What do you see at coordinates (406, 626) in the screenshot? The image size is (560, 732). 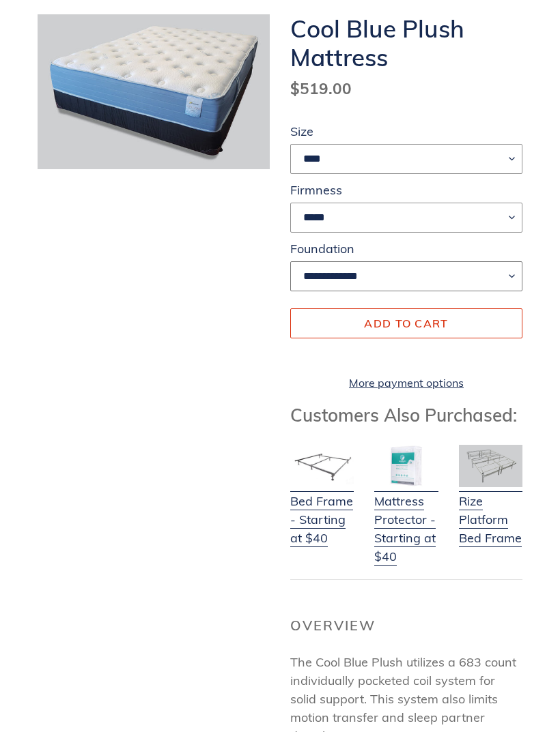 I see `h2: Overview` at bounding box center [406, 626].